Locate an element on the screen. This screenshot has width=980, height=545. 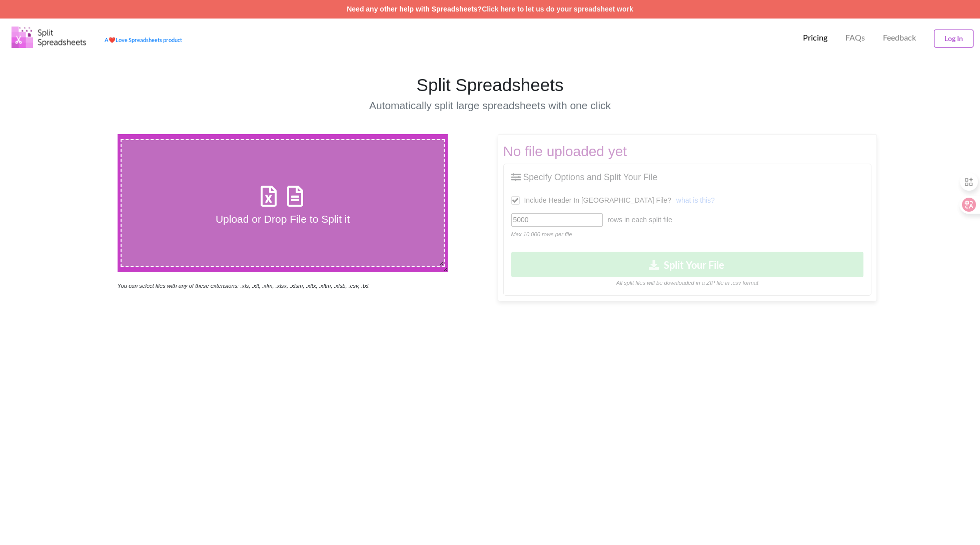
span: heart is located at coordinates (112, 40).